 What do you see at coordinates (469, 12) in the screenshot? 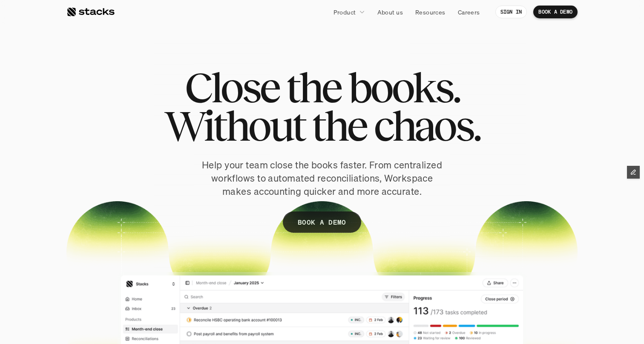
I see `a: Careers` at bounding box center [469, 12].